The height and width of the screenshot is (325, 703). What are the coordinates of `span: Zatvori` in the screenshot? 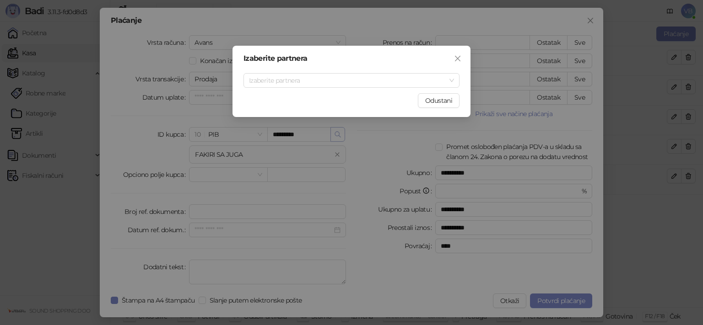 It's located at (458, 59).